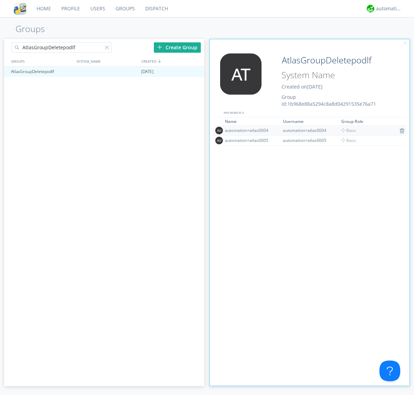 The image size is (414, 395). I want to click on span: Group Id: 1b968e88a5294c8a8d04291535e76a71, so click(329, 100).